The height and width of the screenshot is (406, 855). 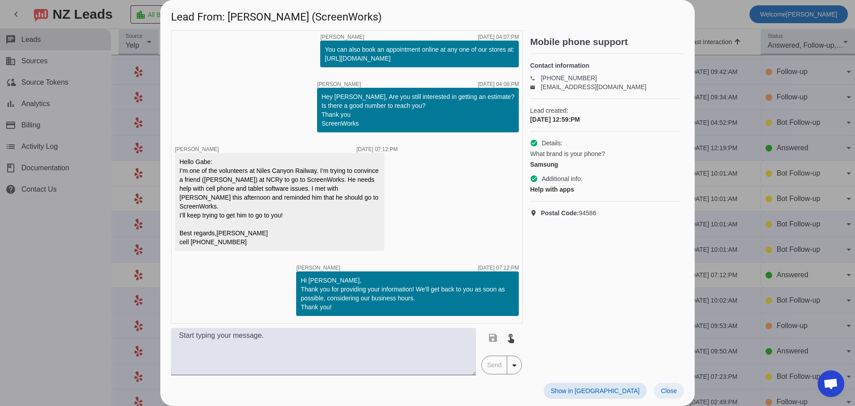 What do you see at coordinates (280, 202) in the screenshot?
I see `div: Hello Gabe: I’m one of the volunteers at Niles Canyon Railway. I’m trying to convince a friend ([...` at bounding box center [280, 202].